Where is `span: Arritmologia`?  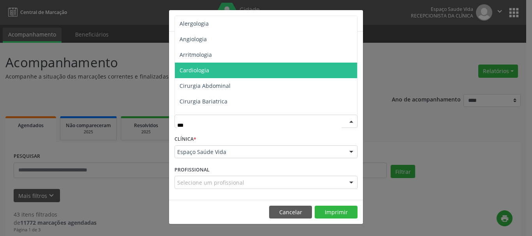
span: Arritmologia is located at coordinates (195, 54).